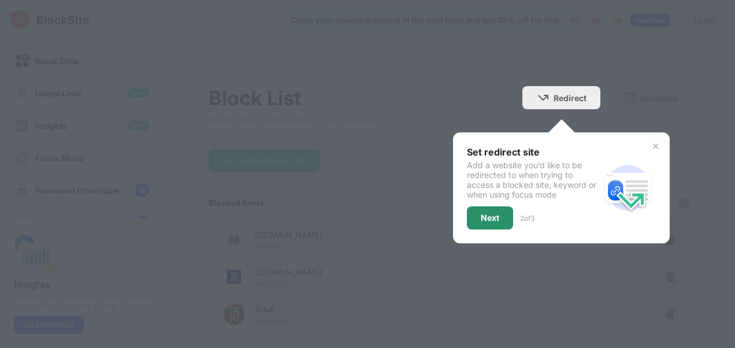  Describe the element at coordinates (628, 188) in the screenshot. I see `img: redirect.svg` at that location.